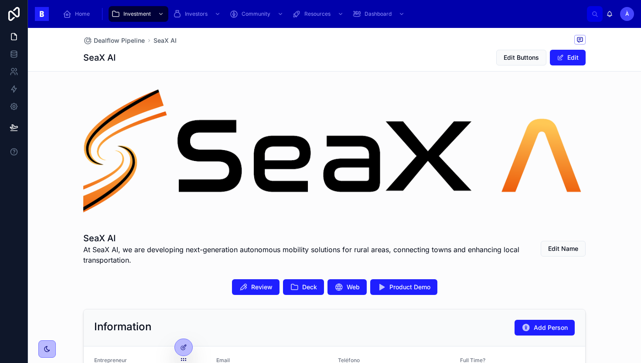 The height and width of the screenshot is (363, 641). What do you see at coordinates (42, 14) in the screenshot?
I see `img: App logo` at bounding box center [42, 14].